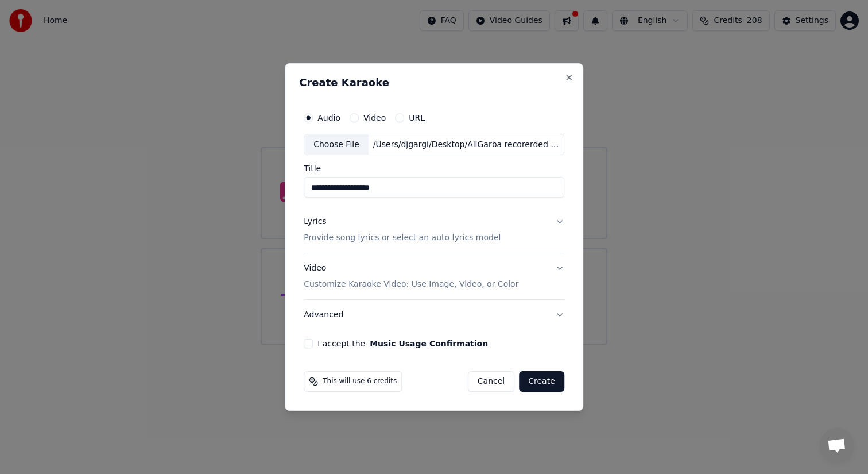 The height and width of the screenshot is (474, 868). Describe the element at coordinates (491, 381) in the screenshot. I see `button: Cancel` at that location.